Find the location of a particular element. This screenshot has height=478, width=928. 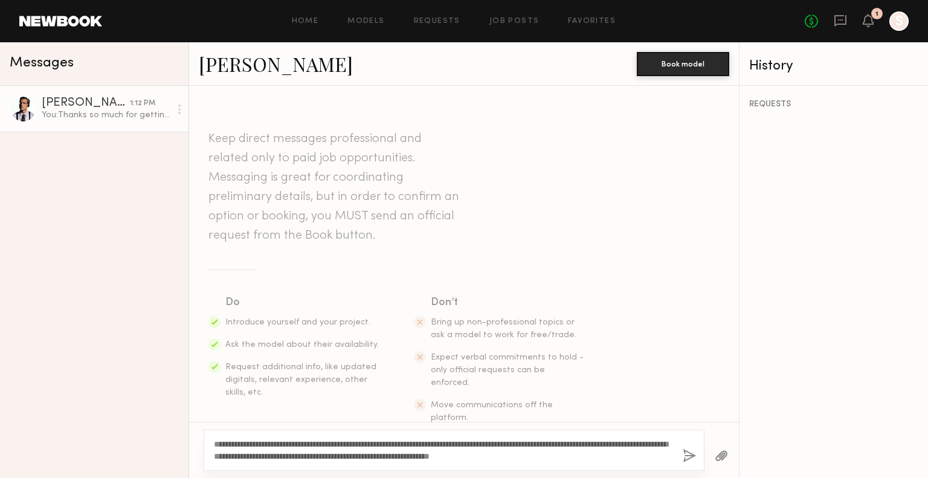

button: Book model is located at coordinates (683, 64).